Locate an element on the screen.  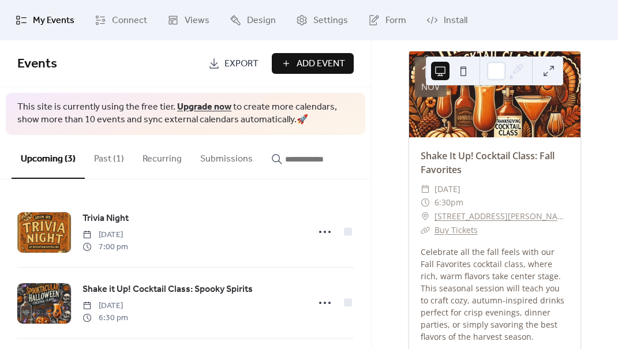
span: Add Event is located at coordinates (321, 64).